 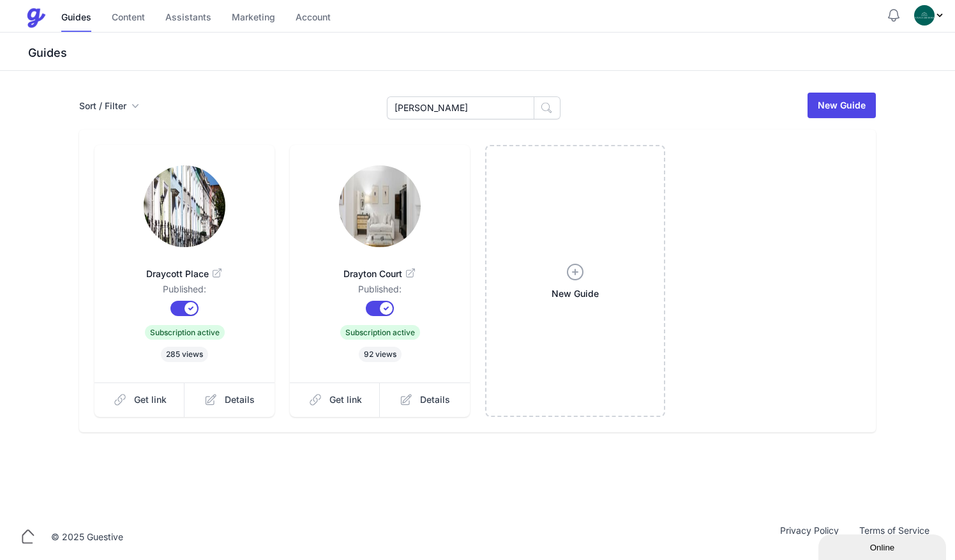 I want to click on button: Sort / Filter, so click(x=109, y=106).